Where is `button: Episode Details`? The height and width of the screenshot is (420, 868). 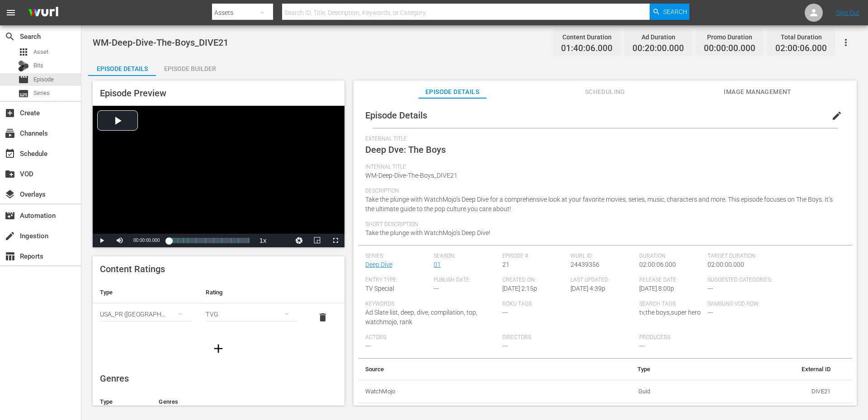 button: Episode Details is located at coordinates (122, 67).